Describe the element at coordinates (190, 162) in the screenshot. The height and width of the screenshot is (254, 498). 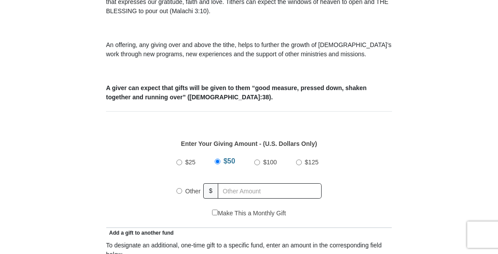
I see `span: $25` at that location.